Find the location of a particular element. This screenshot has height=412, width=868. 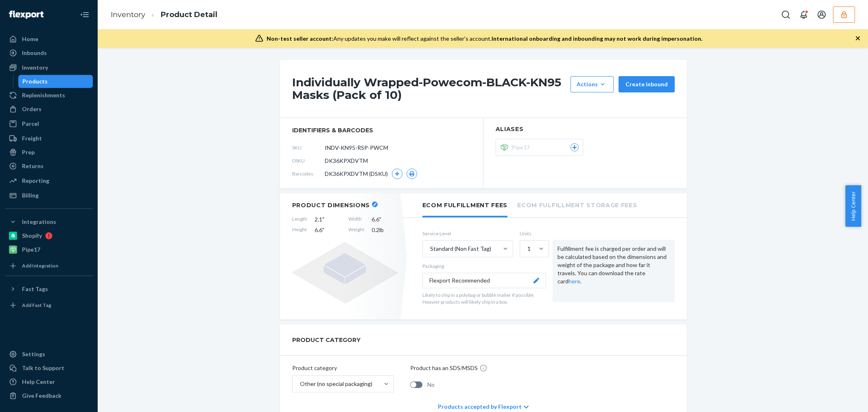

span: No is located at coordinates (431, 385).